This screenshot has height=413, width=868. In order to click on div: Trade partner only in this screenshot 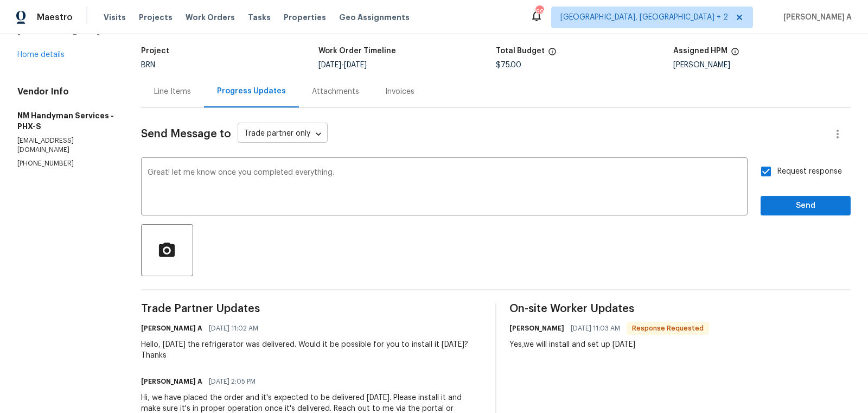, I will do `click(283, 134)`.